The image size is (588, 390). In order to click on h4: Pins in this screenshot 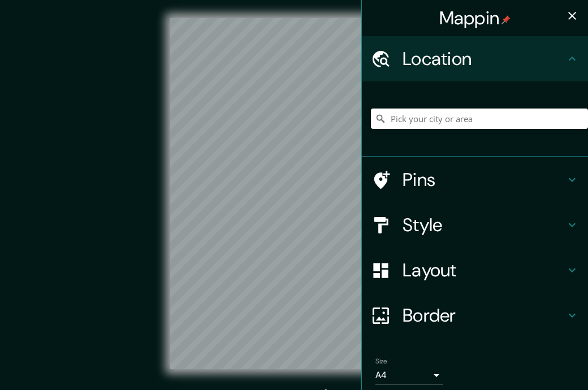, I will do `click(484, 180)`.